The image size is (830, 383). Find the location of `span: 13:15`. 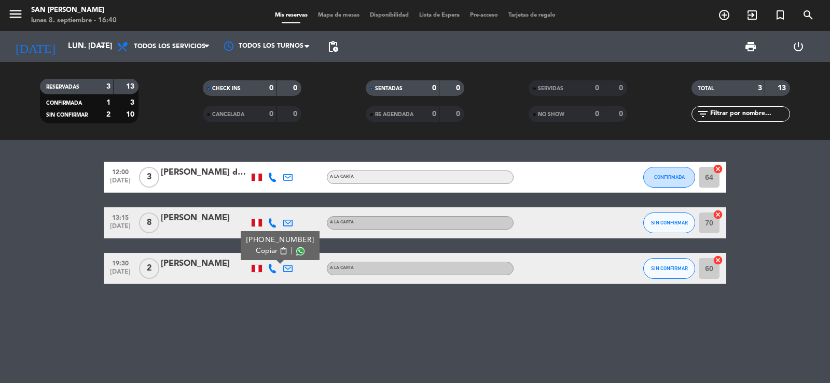

span: 13:15 is located at coordinates (120, 217).